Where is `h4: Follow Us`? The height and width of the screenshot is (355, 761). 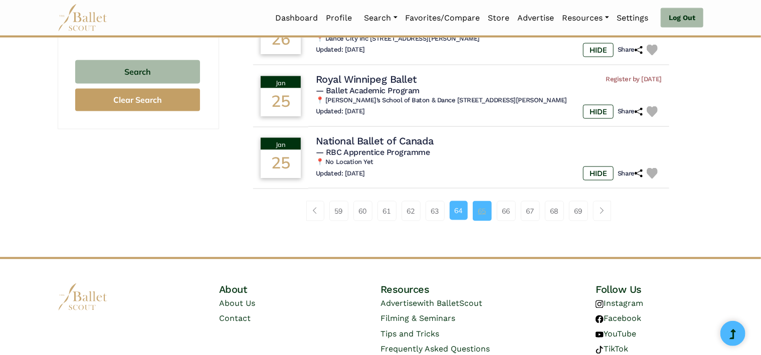 h4: Follow Us is located at coordinates (649, 290).